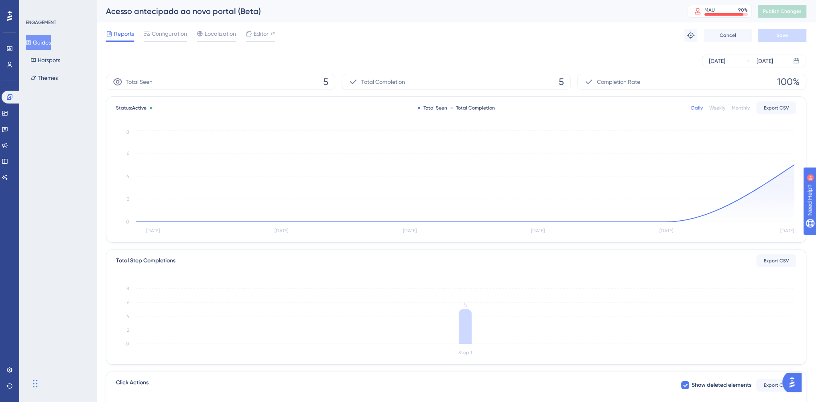 The image size is (816, 402). What do you see at coordinates (618, 82) in the screenshot?
I see `span: Completion Rate` at bounding box center [618, 82].